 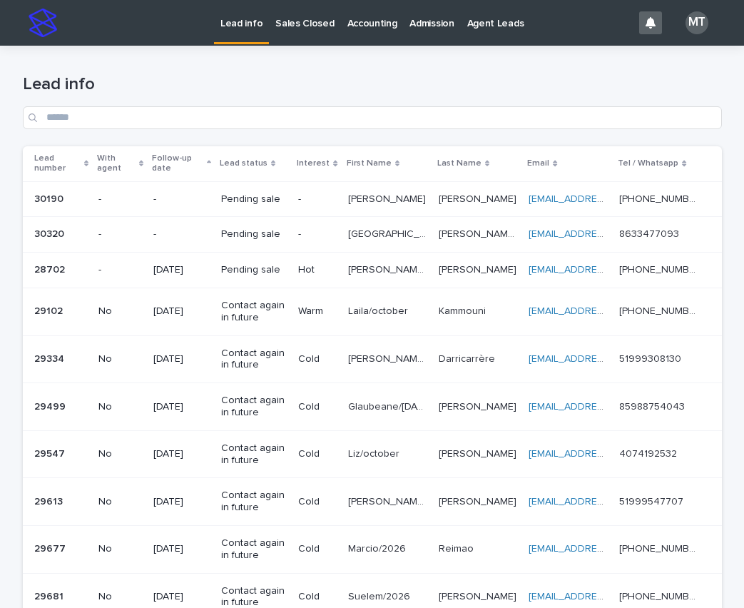 I want to click on p: 29334, so click(x=51, y=357).